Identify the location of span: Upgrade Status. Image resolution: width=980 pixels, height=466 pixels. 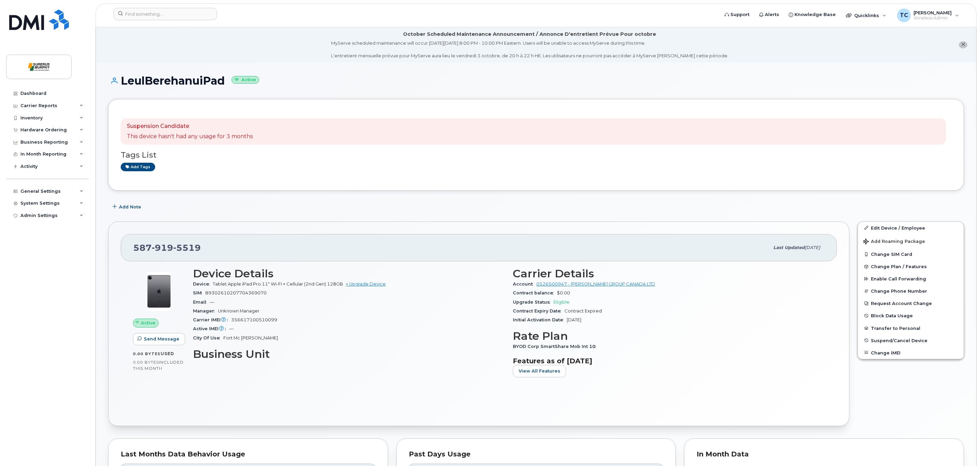
(533, 302).